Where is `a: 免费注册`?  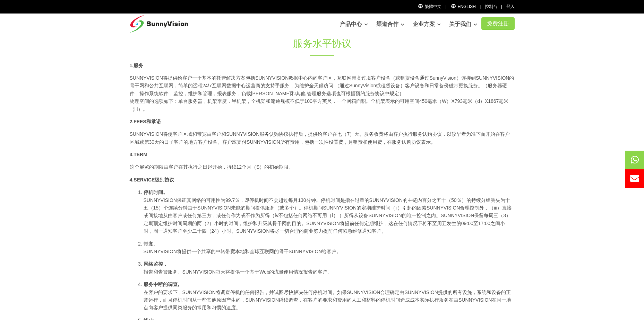 a: 免费注册 is located at coordinates (498, 24).